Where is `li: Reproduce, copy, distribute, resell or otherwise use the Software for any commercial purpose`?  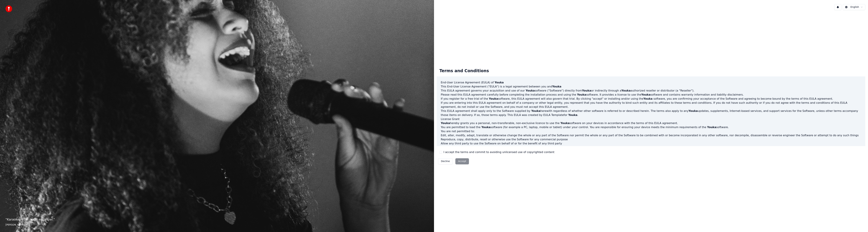
li: Reproduce, copy, distribute, resell or otherwise use the Software for any commercial purpose is located at coordinates (651, 140).